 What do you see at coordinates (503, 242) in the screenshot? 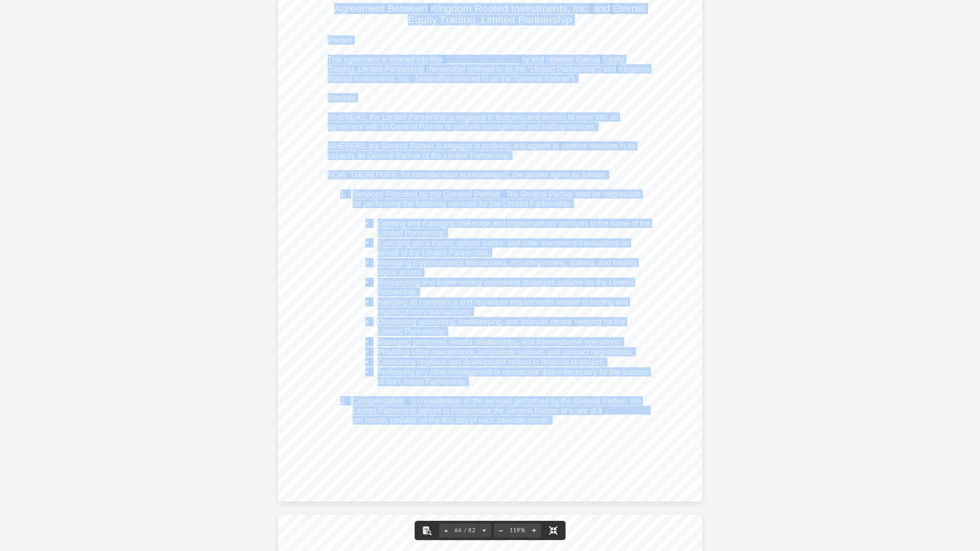
I see `span: Executing stock trades, options trades, and other investment transactions on` at bounding box center [503, 242].